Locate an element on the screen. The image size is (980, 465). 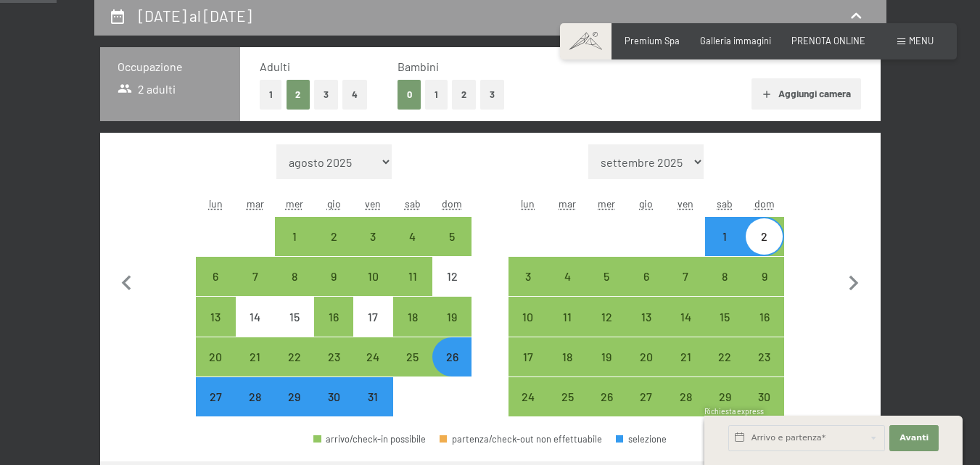
a: Galleria immagini is located at coordinates (736, 41).